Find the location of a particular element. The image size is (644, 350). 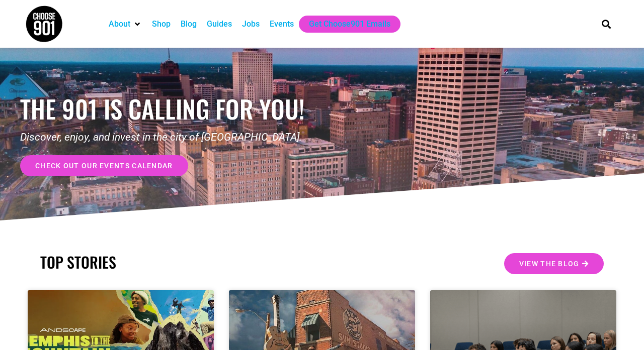

a: check out our events calendar is located at coordinates (104, 166).